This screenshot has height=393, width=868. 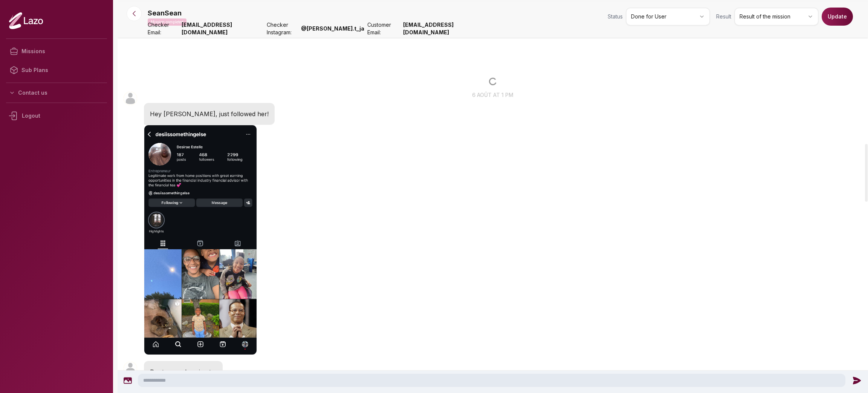 I want to click on a: Sub Plans, so click(x=56, y=70).